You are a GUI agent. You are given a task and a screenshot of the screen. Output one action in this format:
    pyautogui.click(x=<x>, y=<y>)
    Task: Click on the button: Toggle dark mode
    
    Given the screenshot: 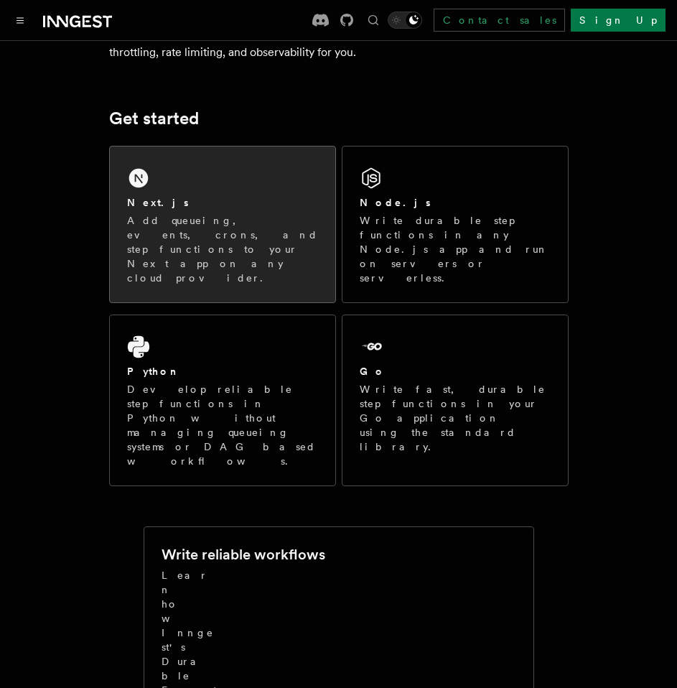 What is the action you would take?
    pyautogui.click(x=405, y=20)
    